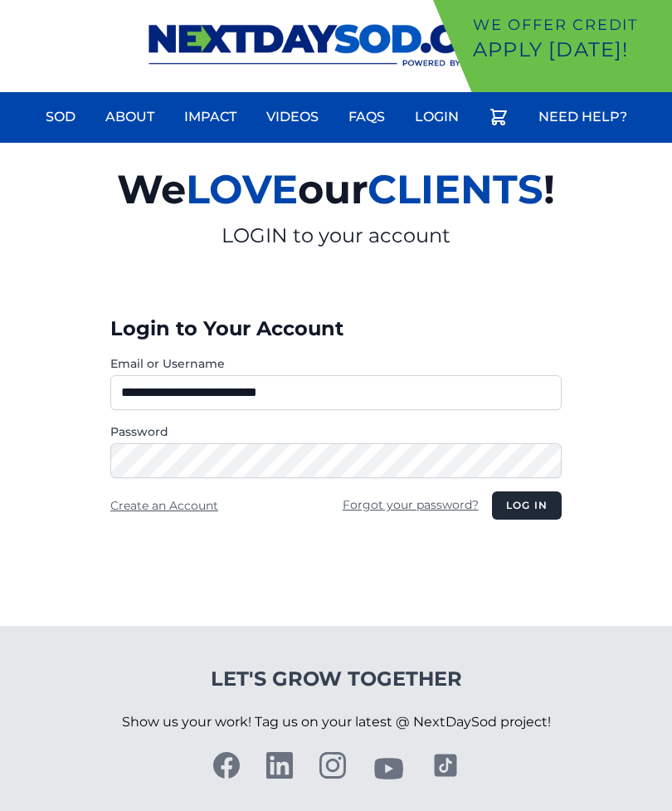 This screenshot has height=811, width=672. Describe the element at coordinates (410, 504) in the screenshot. I see `a: Forgot your password?` at that location.